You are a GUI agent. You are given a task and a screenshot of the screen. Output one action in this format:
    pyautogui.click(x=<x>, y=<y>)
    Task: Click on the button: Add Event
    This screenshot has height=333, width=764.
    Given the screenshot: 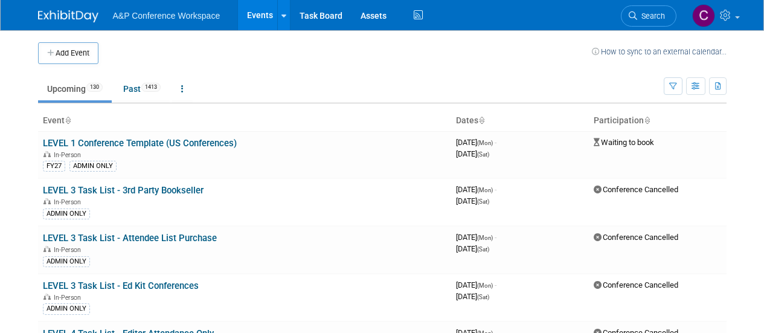 What is the action you would take?
    pyautogui.click(x=68, y=53)
    